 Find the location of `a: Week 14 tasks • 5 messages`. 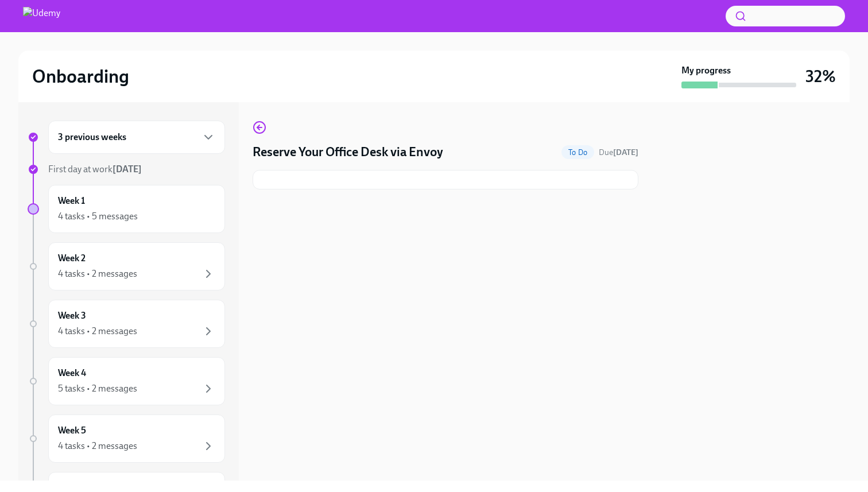

a: Week 14 tasks • 5 messages is located at coordinates (126, 209).